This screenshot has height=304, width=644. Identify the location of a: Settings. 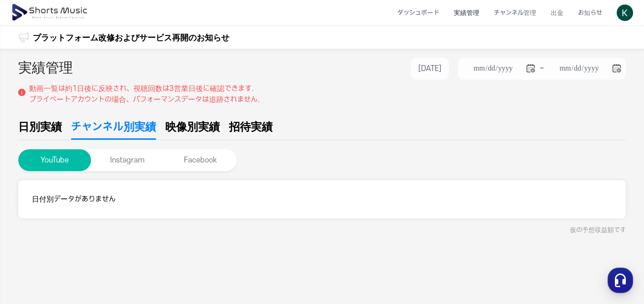
(146, 240).